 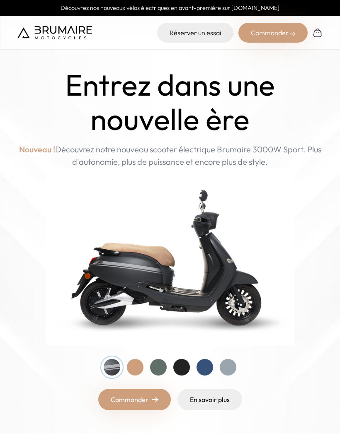 What do you see at coordinates (293, 34) in the screenshot?
I see `img: right-arrow-2.png` at bounding box center [293, 34].